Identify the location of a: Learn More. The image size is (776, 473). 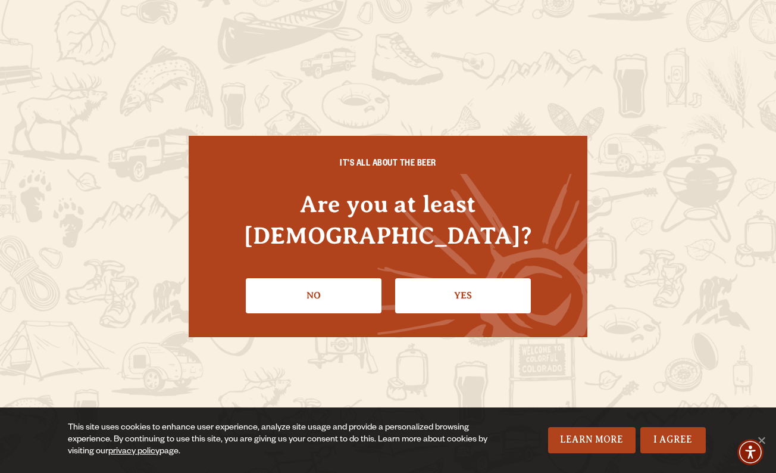
(592, 440).